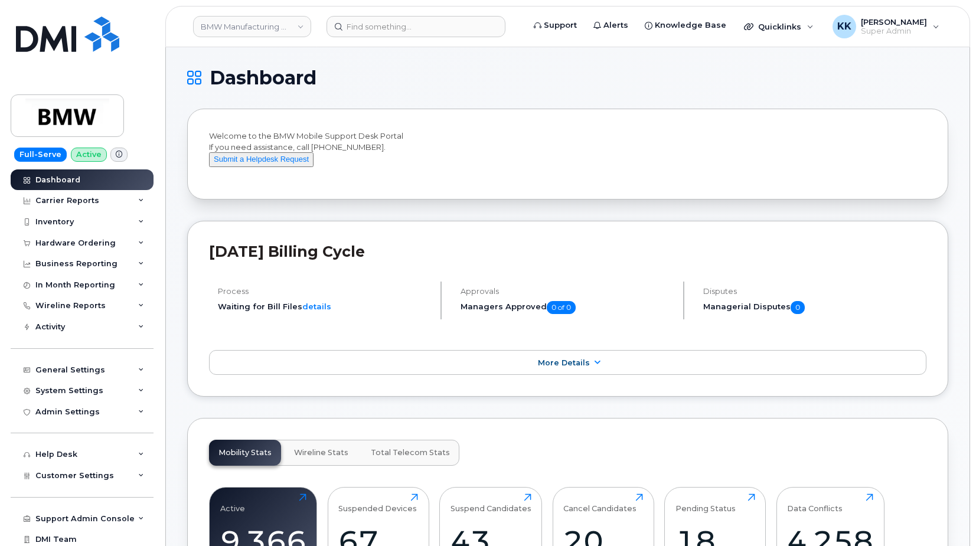 This screenshot has height=546, width=976. What do you see at coordinates (317, 306) in the screenshot?
I see `a: details` at bounding box center [317, 306].